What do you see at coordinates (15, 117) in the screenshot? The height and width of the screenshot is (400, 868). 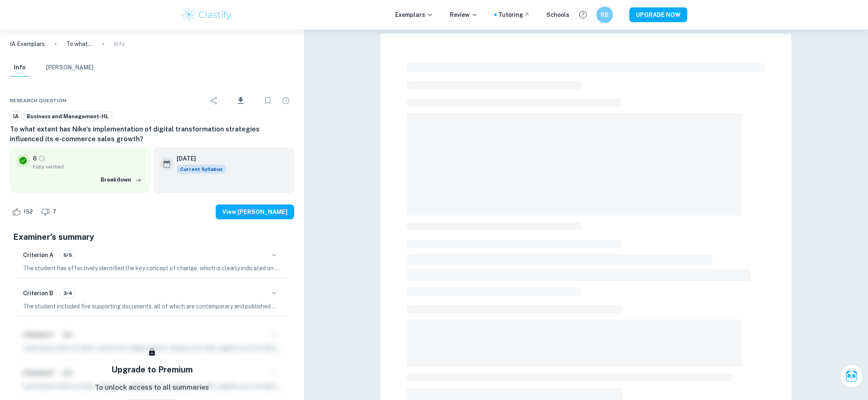 I see `span: IA` at bounding box center [15, 117].